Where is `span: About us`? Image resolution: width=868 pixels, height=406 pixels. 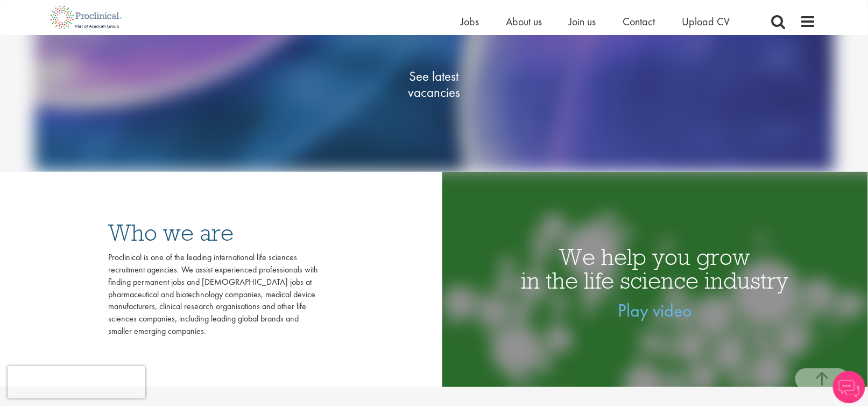
span: About us is located at coordinates (524, 21).